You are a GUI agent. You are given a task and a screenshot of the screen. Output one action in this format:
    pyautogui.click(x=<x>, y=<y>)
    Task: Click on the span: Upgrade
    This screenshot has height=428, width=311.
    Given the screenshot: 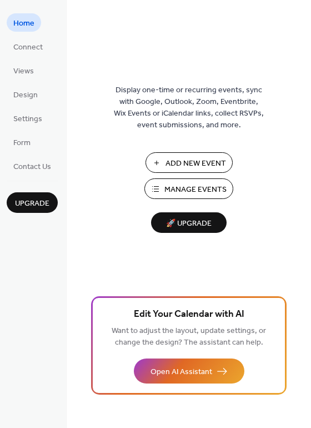 What is the action you would take?
    pyautogui.click(x=32, y=203)
    